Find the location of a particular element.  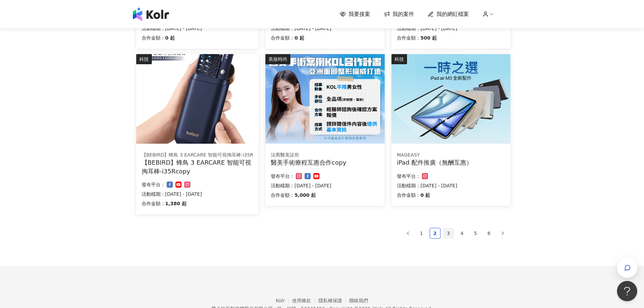

span: left is located at coordinates (408, 233).